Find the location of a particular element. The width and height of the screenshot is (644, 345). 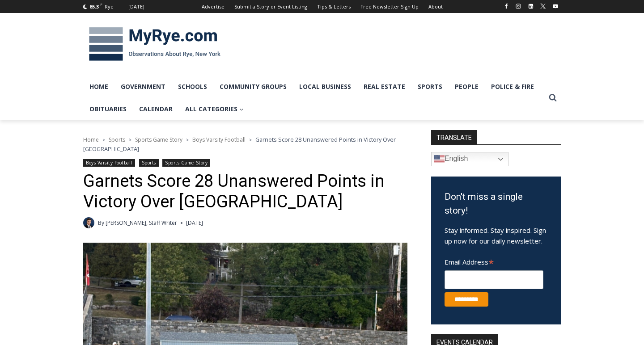

img: MyRye.com is located at coordinates (155, 44).